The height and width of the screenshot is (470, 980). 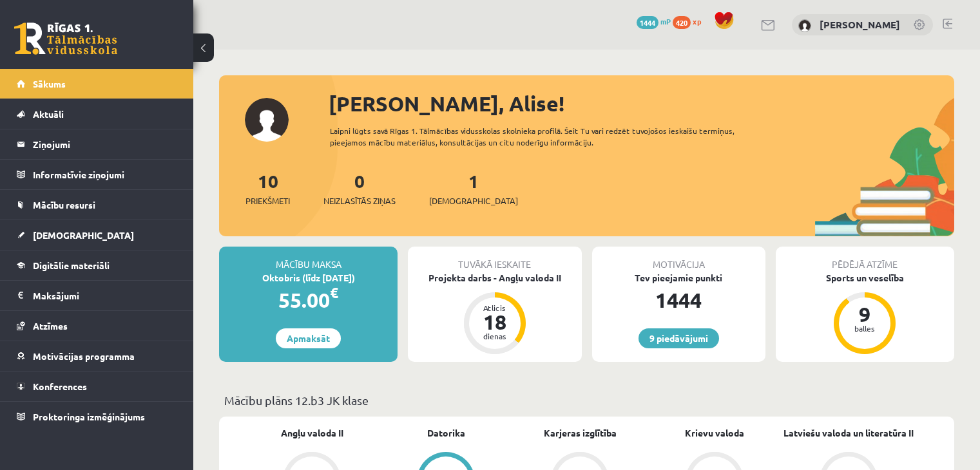 What do you see at coordinates (446, 433) in the screenshot?
I see `a: Datorika` at bounding box center [446, 433].